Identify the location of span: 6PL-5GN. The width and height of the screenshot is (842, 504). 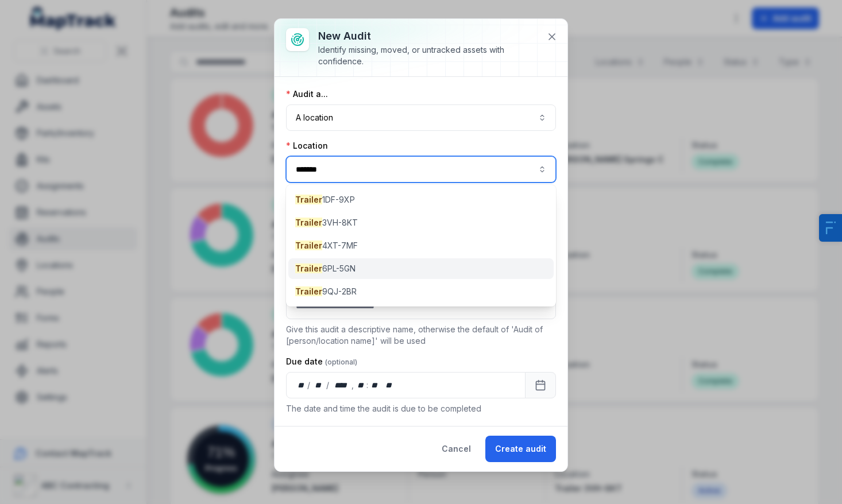
(325, 269).